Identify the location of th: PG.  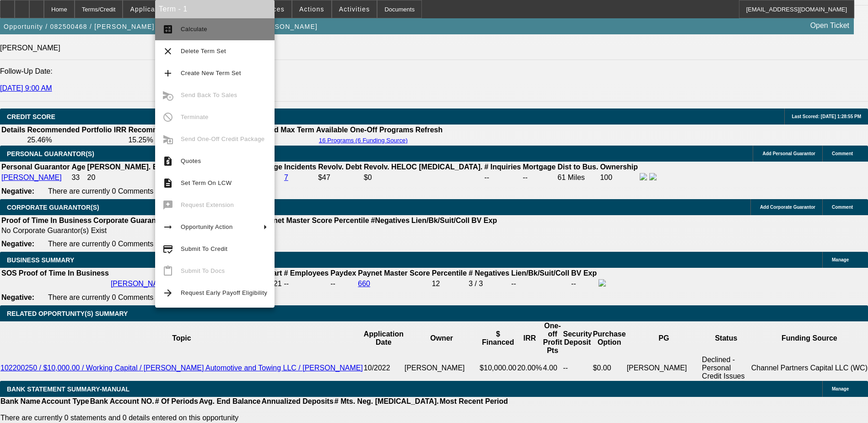
(664, 338).